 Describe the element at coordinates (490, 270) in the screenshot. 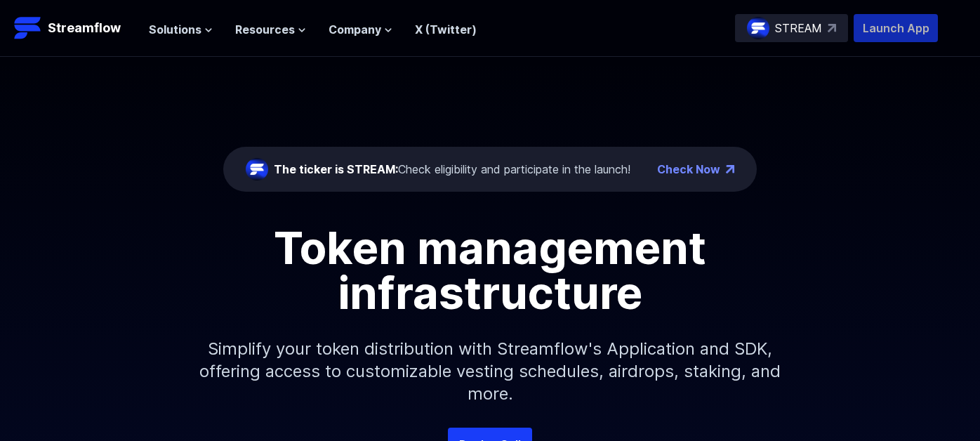

I see `h1: Token management infrastructure` at that location.